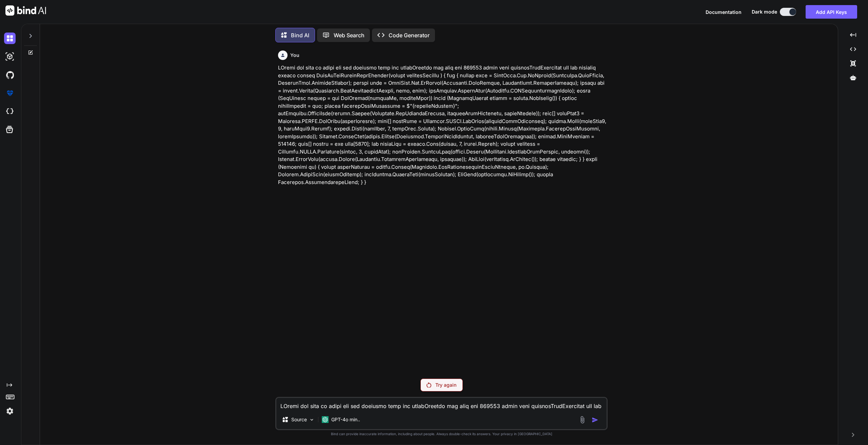  I want to click on img: GPT-4o mini, so click(325, 419).